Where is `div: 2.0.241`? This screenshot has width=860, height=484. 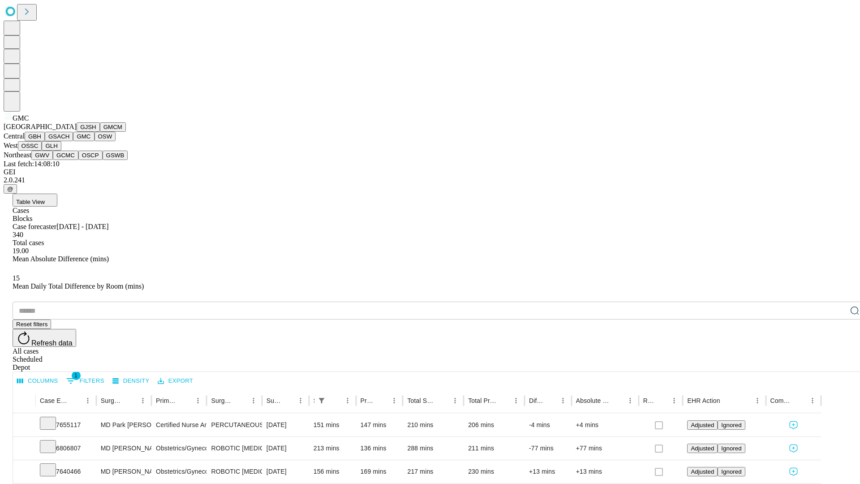 div: 2.0.241 is located at coordinates (430, 180).